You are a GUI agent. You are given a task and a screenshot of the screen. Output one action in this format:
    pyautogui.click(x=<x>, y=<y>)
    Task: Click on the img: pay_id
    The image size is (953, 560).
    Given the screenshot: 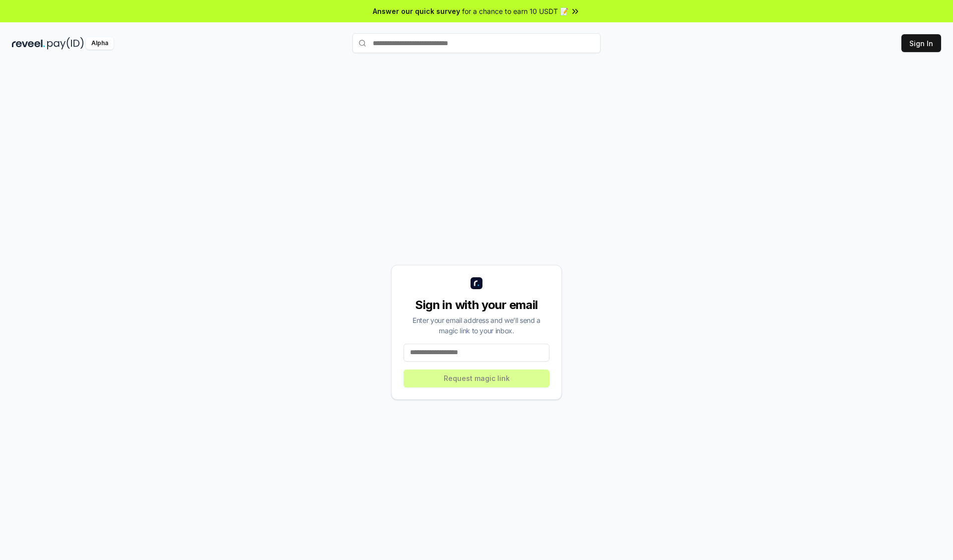 What is the action you would take?
    pyautogui.click(x=65, y=43)
    